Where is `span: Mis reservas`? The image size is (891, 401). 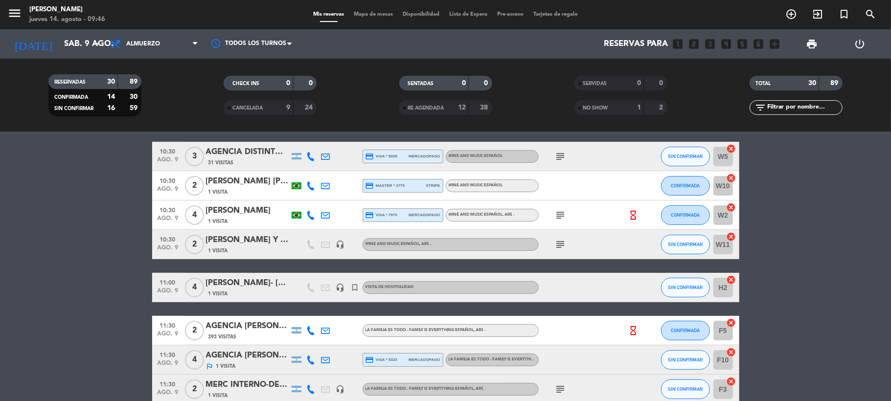 span: Mis reservas is located at coordinates (328, 14).